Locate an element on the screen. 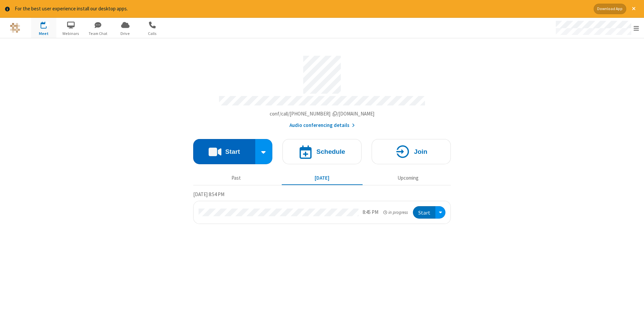  div: 1 is located at coordinates (47, 24).